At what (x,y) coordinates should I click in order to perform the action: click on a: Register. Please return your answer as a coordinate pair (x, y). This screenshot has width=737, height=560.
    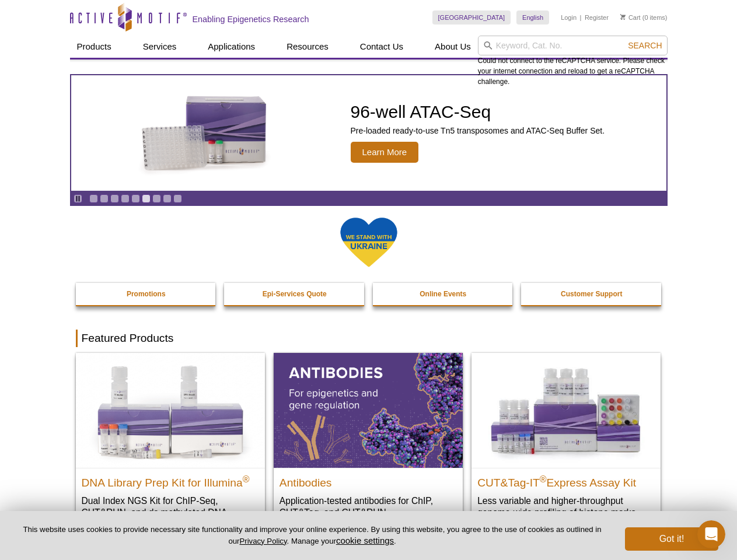
    Looking at the image, I should click on (597, 17).